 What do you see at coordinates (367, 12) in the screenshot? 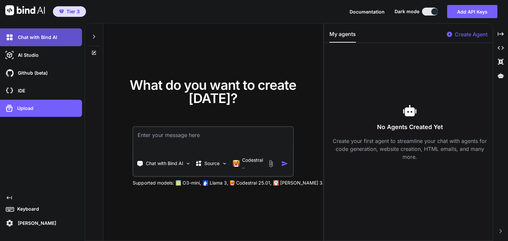
I see `button: Documentation` at bounding box center [367, 12].